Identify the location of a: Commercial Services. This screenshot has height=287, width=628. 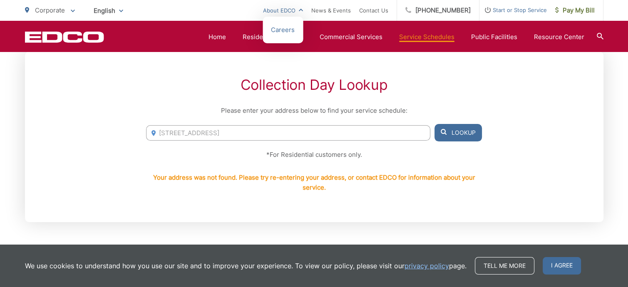
(351, 37).